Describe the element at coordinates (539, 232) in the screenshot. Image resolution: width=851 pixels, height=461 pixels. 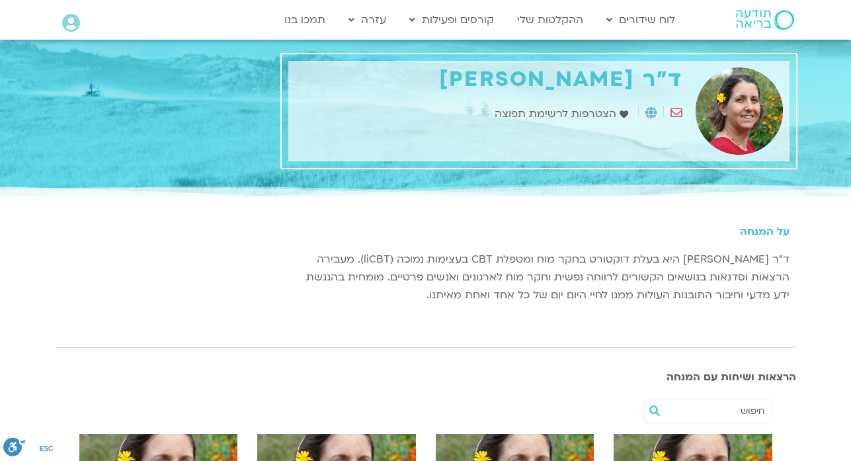
I see `h5: על המנחה` at that location.